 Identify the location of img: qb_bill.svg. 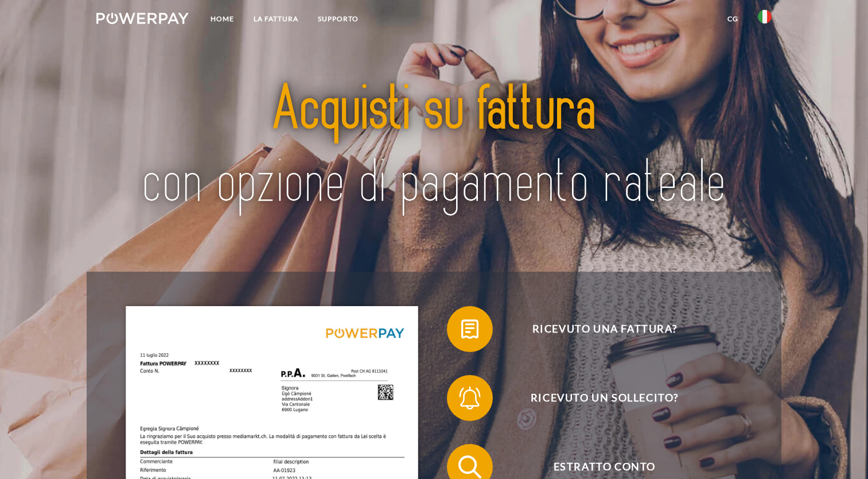
(470, 329).